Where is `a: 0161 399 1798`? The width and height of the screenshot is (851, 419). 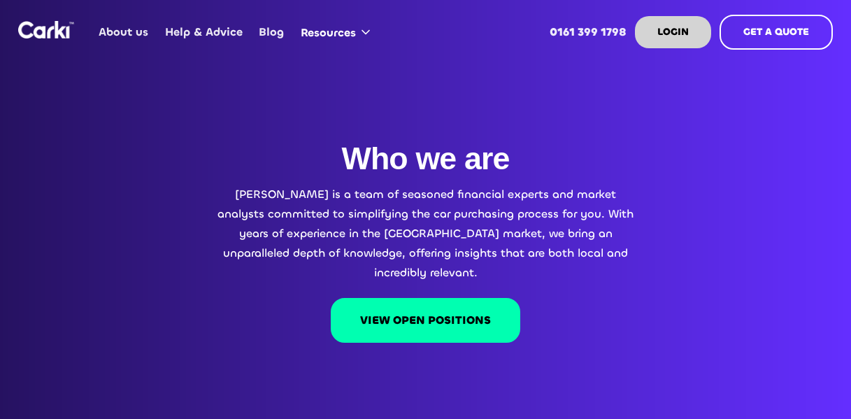 a: 0161 399 1798 is located at coordinates (588, 32).